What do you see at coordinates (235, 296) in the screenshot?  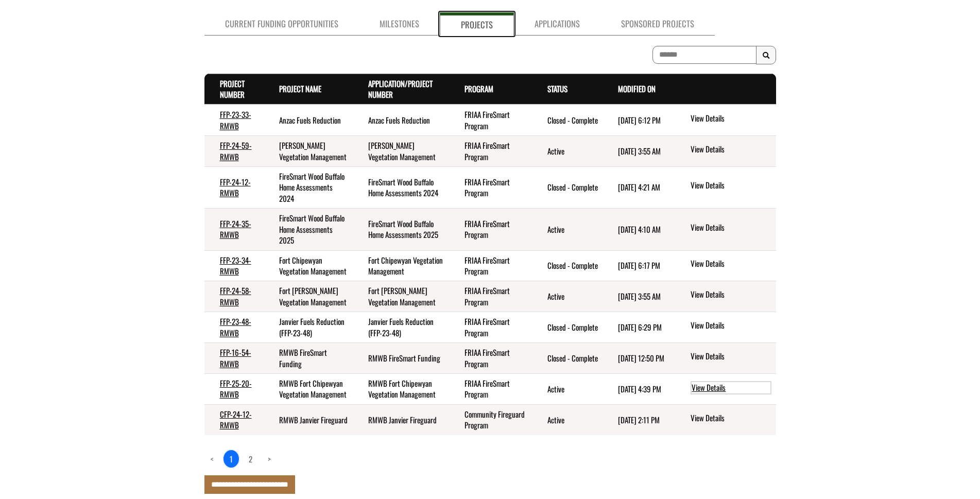 I see `a: FFP-24-58-RMWB` at bounding box center [235, 296].